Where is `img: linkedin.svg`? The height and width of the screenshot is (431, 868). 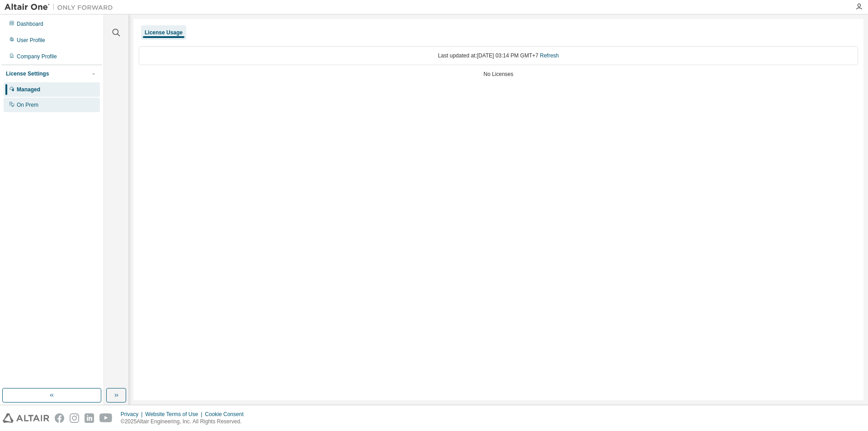 img: linkedin.svg is located at coordinates (89, 418).